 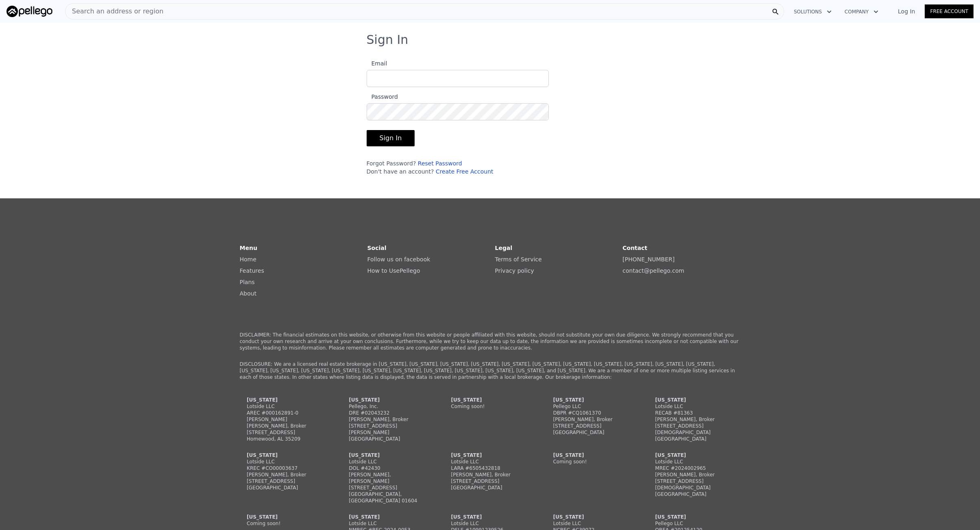 I want to click on a: Terms of Service, so click(x=518, y=259).